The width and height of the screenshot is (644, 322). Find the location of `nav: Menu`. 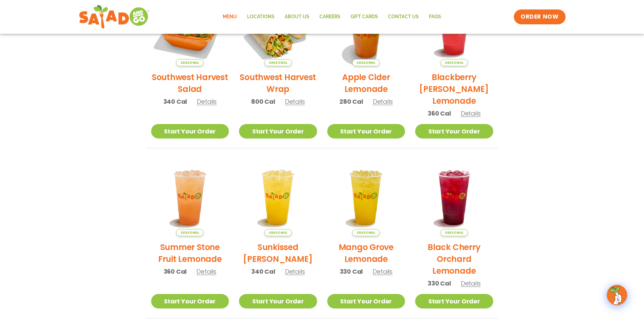

nav: Menu is located at coordinates (332, 17).